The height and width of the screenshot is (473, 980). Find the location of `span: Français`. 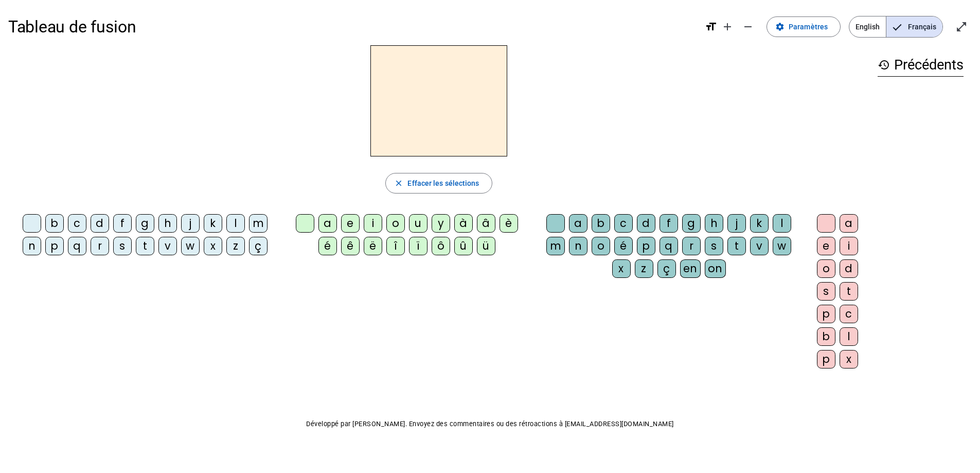

span: Français is located at coordinates (914, 27).